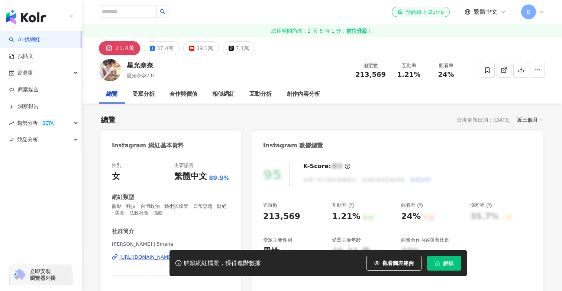  Describe the element at coordinates (370, 74) in the screenshot. I see `span: 213,569` at that location.